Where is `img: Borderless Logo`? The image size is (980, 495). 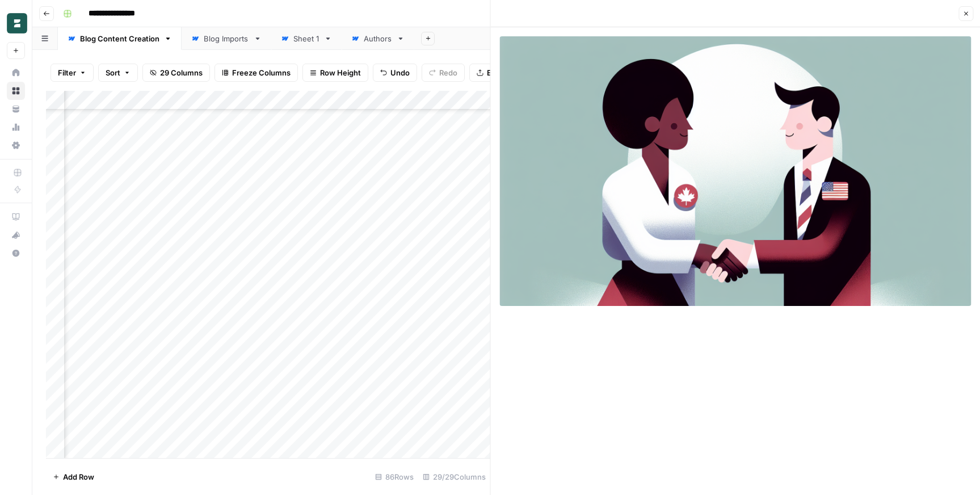
img: Borderless Logo is located at coordinates (17, 23).